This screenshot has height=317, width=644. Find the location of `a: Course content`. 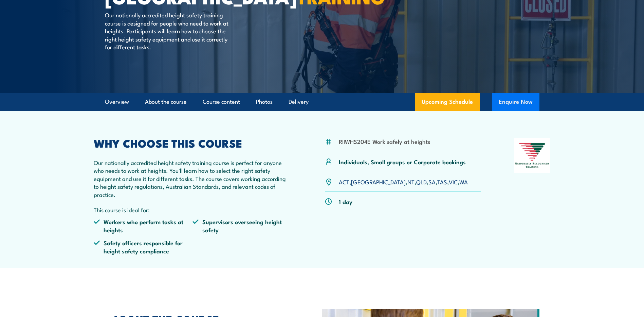

a: Course content is located at coordinates (222, 102).